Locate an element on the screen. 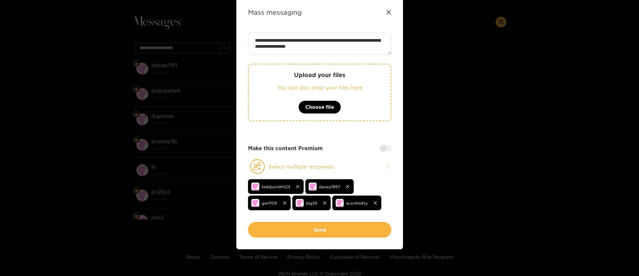  p: Upload your files is located at coordinates (320, 75).